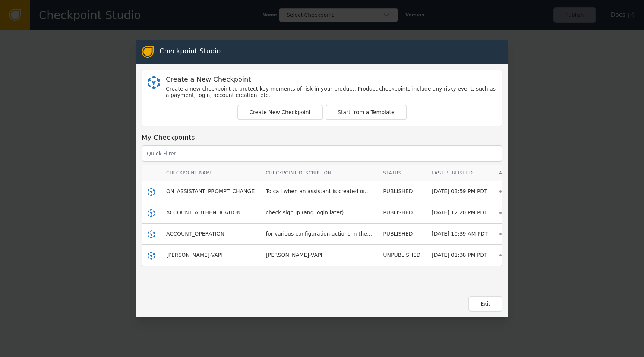  What do you see at coordinates (210, 173) in the screenshot?
I see `th: Checkpoint Name` at bounding box center [210, 173].